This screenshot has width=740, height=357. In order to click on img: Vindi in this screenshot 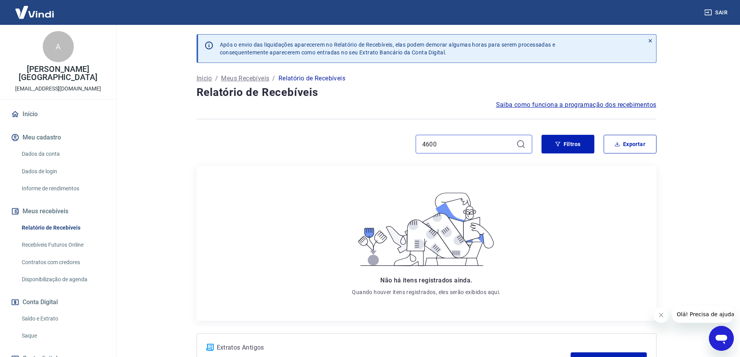, I will do `click(35, 12)`.